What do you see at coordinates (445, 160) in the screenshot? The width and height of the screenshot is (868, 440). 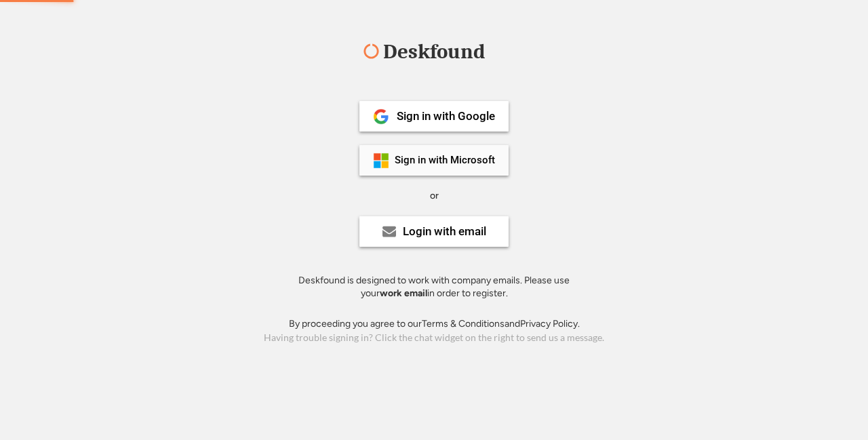 I see `div: Sign in with Microsoft` at bounding box center [445, 160].